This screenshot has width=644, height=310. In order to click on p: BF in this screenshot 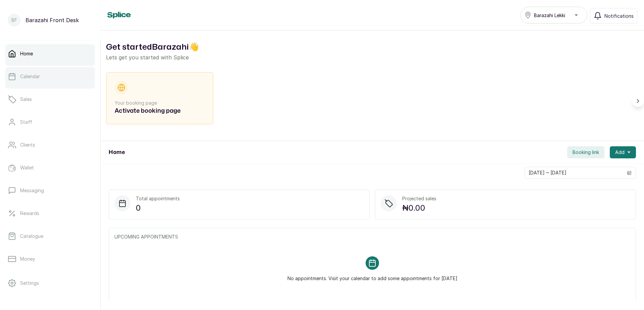, I will do `click(14, 20)`.